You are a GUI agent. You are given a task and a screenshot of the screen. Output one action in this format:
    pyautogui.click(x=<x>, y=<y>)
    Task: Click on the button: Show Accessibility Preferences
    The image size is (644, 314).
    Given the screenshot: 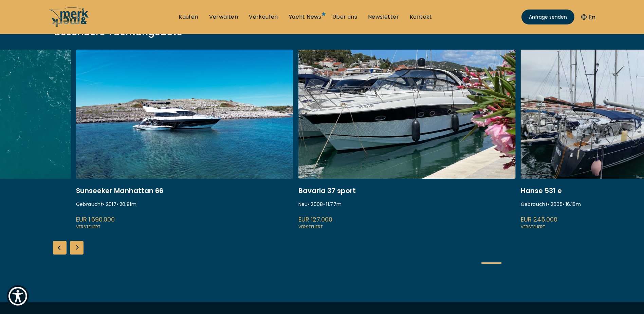 What is the action you would take?
    pyautogui.click(x=18, y=296)
    